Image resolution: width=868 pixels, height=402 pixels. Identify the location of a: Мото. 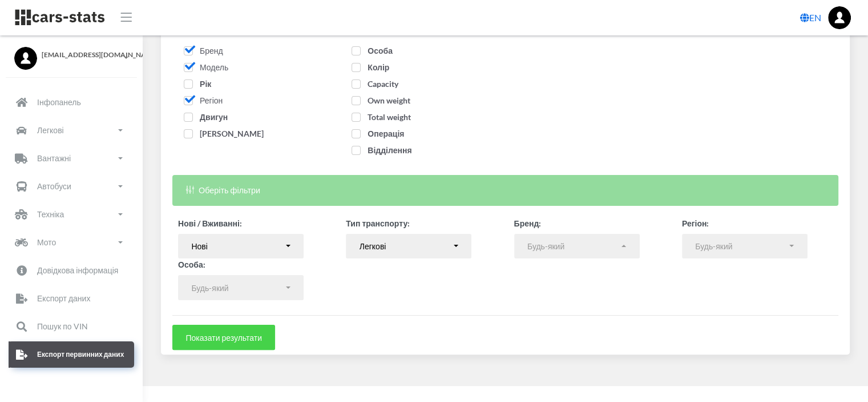
(72, 243).